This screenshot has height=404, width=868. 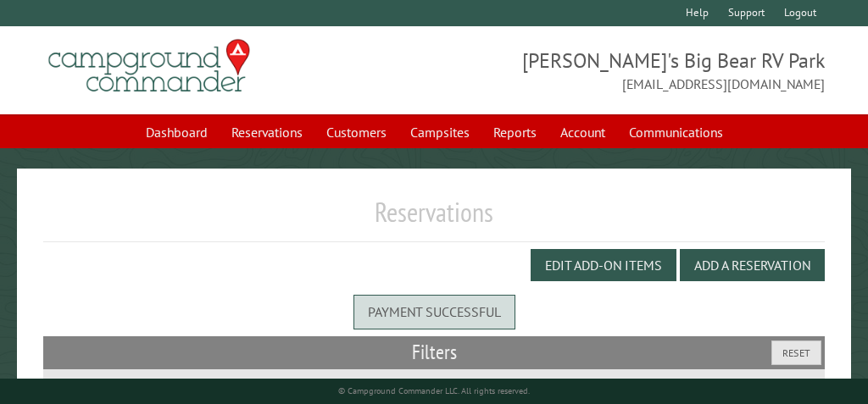 What do you see at coordinates (434, 390) in the screenshot?
I see `small: © Campground Commander LLC. All rights reserved.` at bounding box center [434, 390].